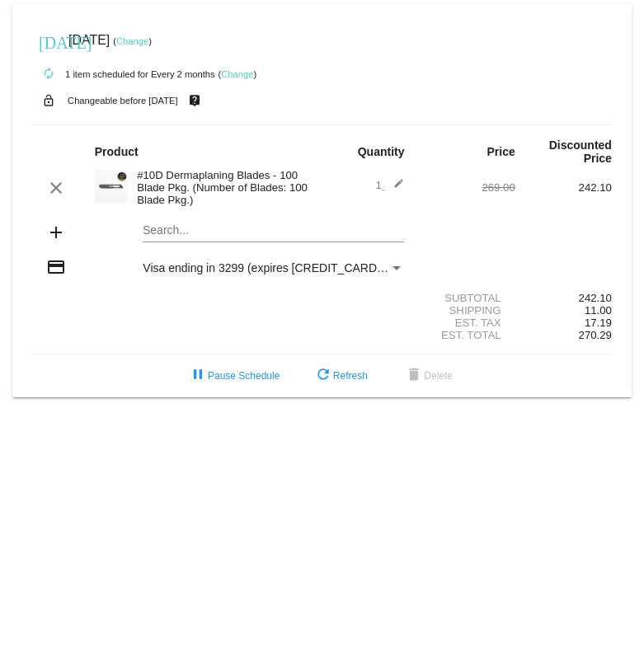 The height and width of the screenshot is (652, 644). What do you see at coordinates (234, 376) in the screenshot?
I see `span: Pause Schedule` at bounding box center [234, 376].